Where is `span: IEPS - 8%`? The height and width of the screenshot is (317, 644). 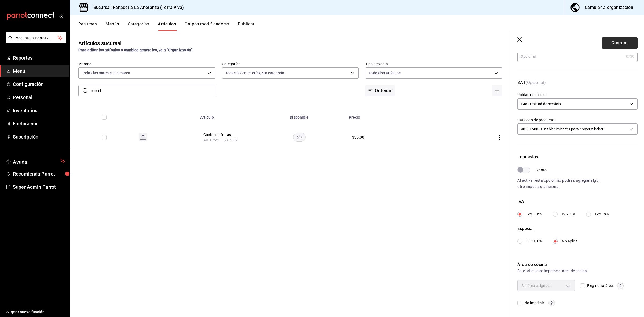 span: IEPS - 8% is located at coordinates (534, 241).